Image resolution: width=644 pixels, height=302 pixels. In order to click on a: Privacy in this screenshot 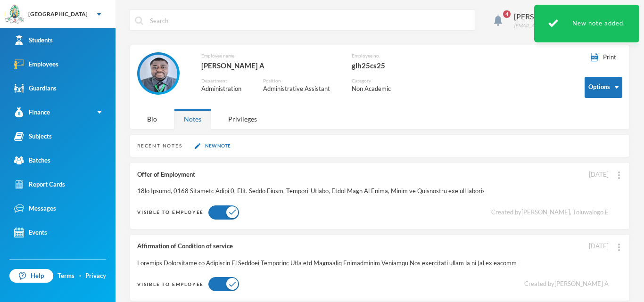, I will do `click(96, 276)`.